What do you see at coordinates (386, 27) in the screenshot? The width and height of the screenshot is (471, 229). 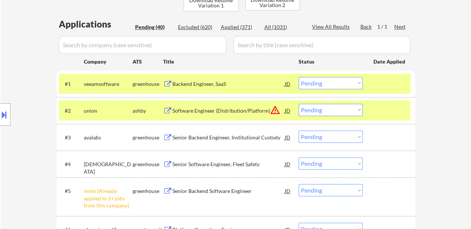 I see `div: 1 / 1` at bounding box center [386, 27].